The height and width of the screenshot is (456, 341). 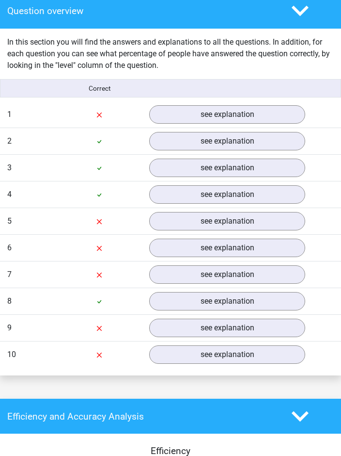 What do you see at coordinates (100, 88) in the screenshot?
I see `div: Correct` at bounding box center [100, 88].